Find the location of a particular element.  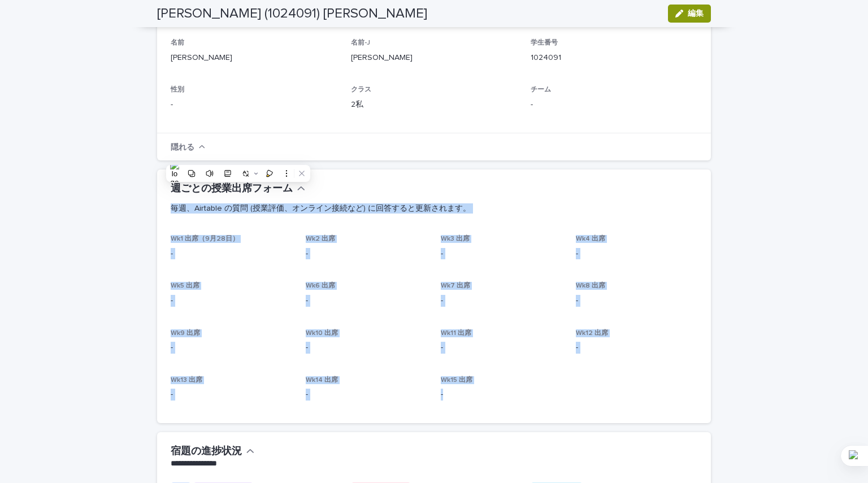

font: 週ごとの授業出席フォーム is located at coordinates (232, 189).